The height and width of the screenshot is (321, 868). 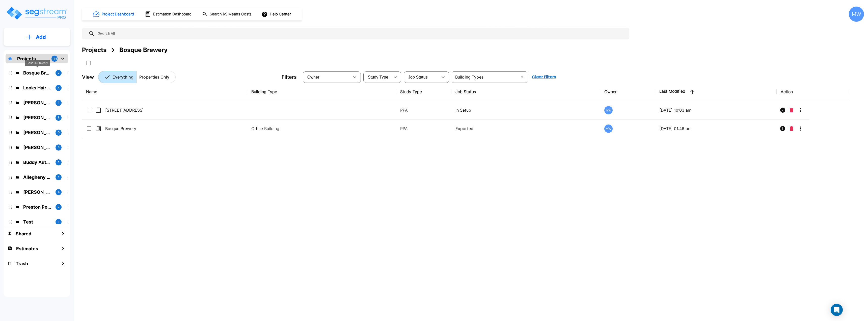 What do you see at coordinates (37, 118) in the screenshot?
I see `p: Arkadiy Yakubov` at bounding box center [37, 118].